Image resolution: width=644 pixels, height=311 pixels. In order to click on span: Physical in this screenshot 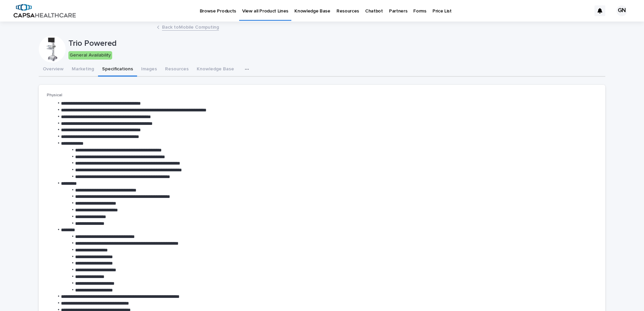, I will do `click(55, 95)`.